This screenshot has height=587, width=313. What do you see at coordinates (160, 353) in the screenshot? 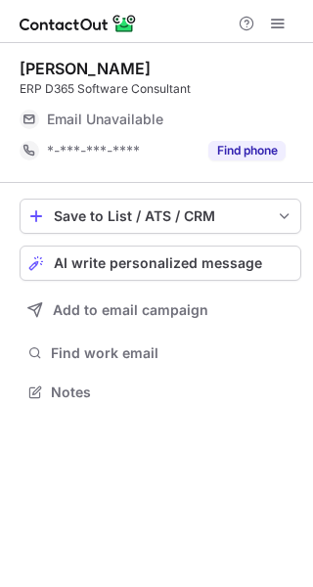
I see `button: Find work email` at bounding box center [160, 353].